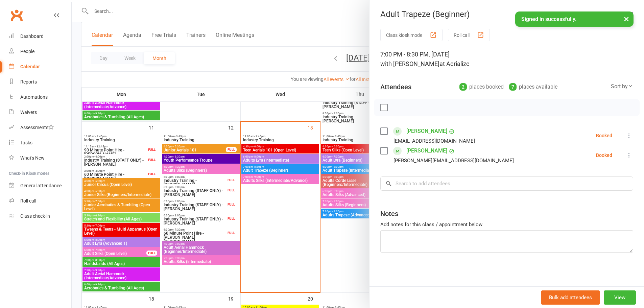 This screenshot has width=644, height=308. I want to click on button: Roll call, so click(469, 35).